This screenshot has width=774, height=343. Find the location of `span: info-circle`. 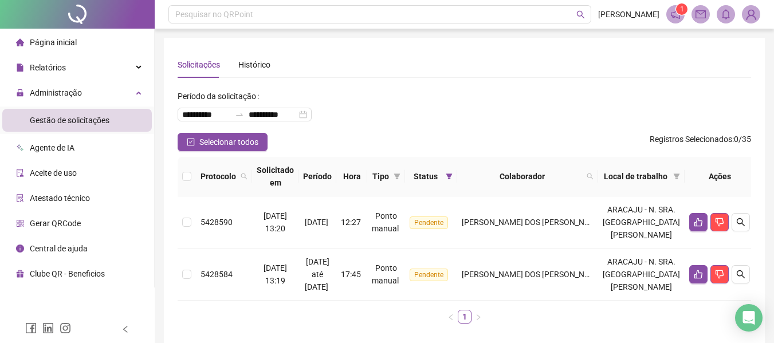

span: info-circle is located at coordinates (20, 249).